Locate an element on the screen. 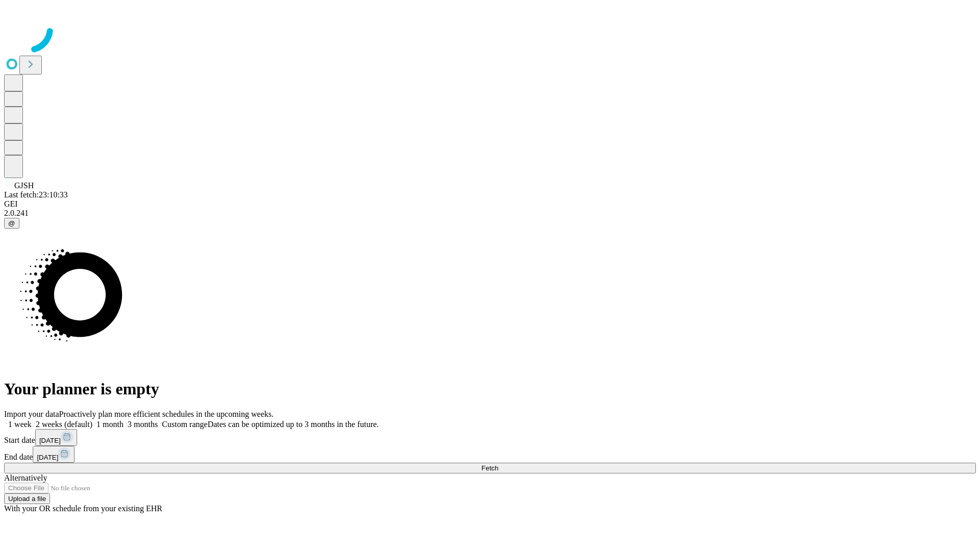  span: 1 week is located at coordinates (20, 424).